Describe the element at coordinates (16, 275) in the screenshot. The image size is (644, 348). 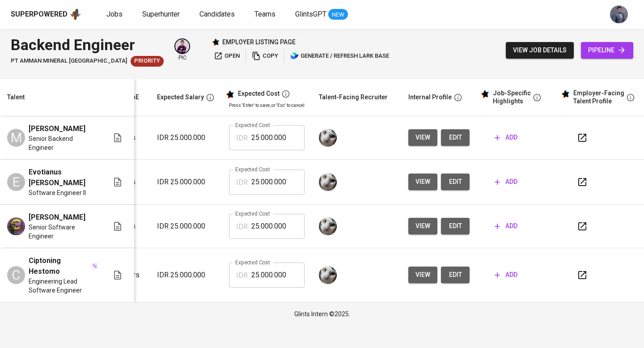
I see `div: C` at that location.